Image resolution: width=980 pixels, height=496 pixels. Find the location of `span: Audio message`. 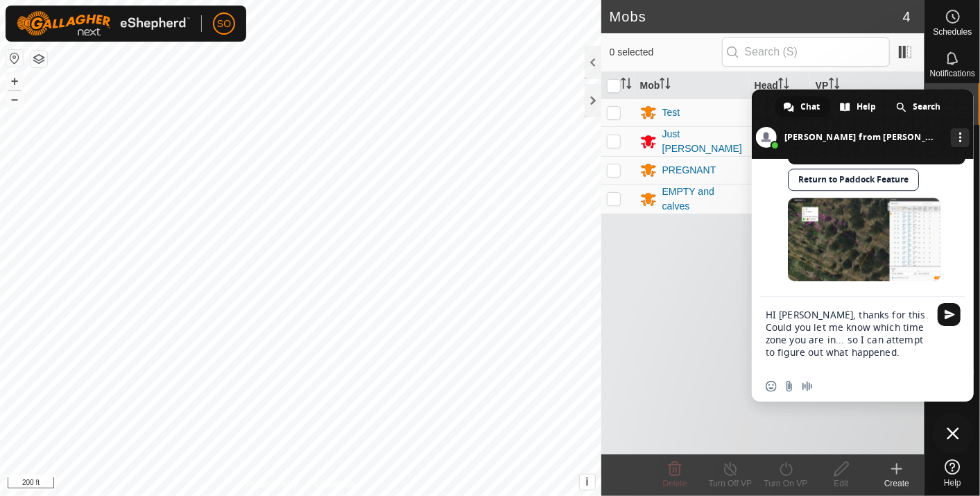

span: Audio message is located at coordinates (808, 386).